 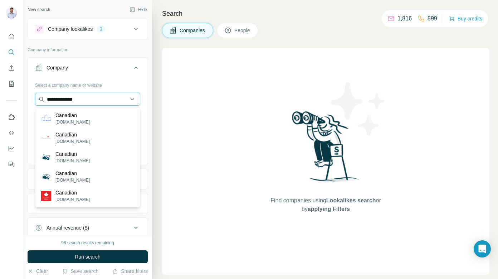 I want to click on button: Use Surfe on LinkedIn, so click(x=11, y=117).